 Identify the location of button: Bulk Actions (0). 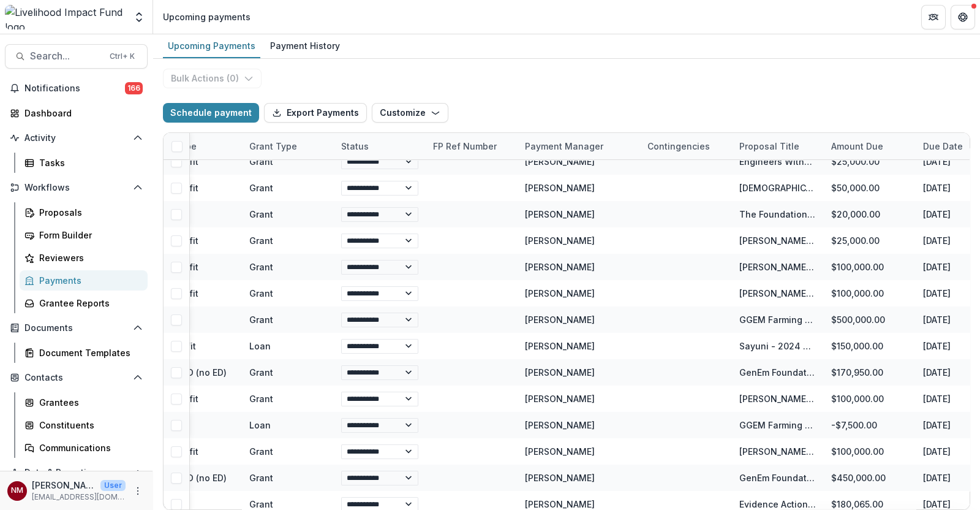
(212, 78).